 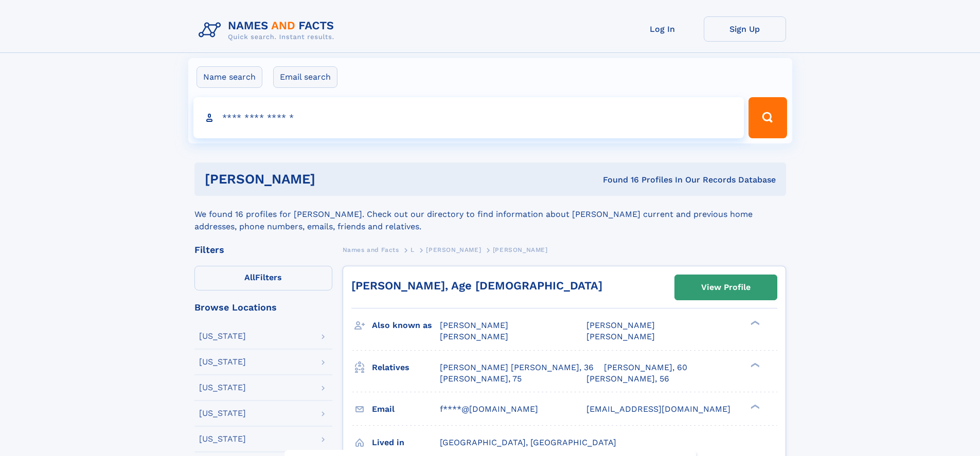 What do you see at coordinates (305, 77) in the screenshot?
I see `label: Email search` at bounding box center [305, 77].